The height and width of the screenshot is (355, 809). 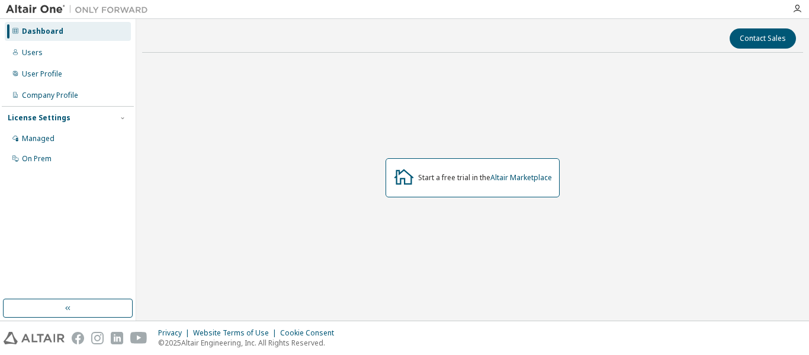 I want to click on div: Privacy, so click(x=175, y=333).